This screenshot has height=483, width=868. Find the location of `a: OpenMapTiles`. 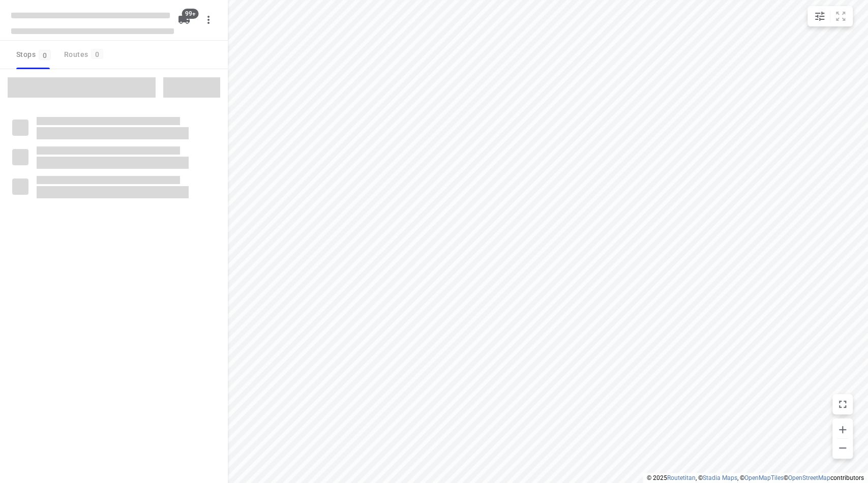

a: OpenMapTiles is located at coordinates (764, 478).